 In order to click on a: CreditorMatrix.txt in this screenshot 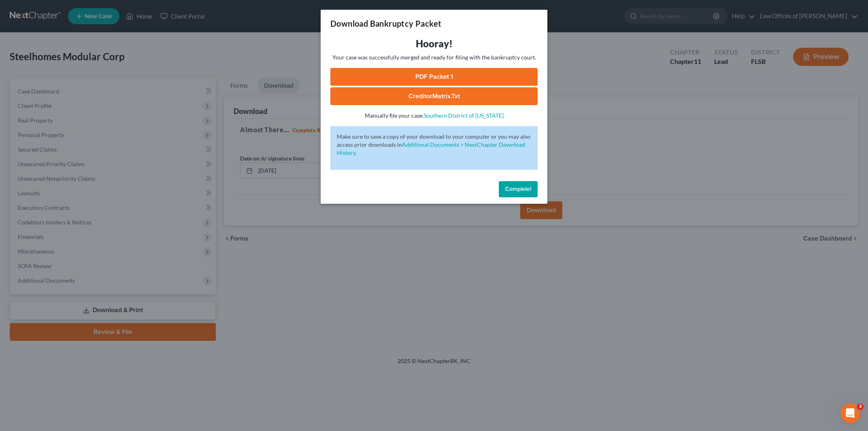, I will do `click(434, 96)`.